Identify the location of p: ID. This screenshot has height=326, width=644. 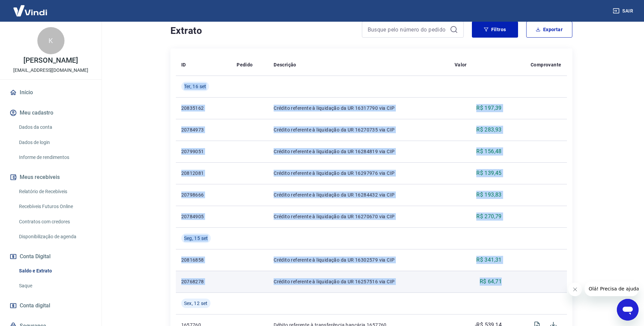
(184, 65).